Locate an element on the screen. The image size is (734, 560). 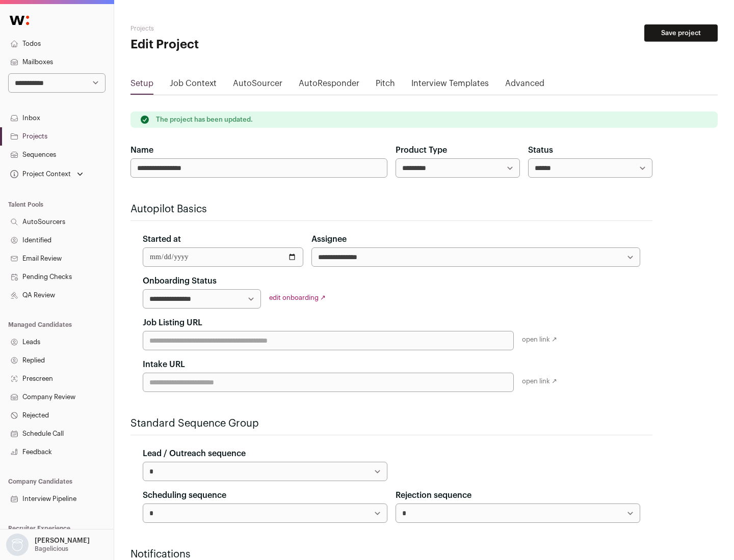
a: AutoResponder is located at coordinates (328, 85).